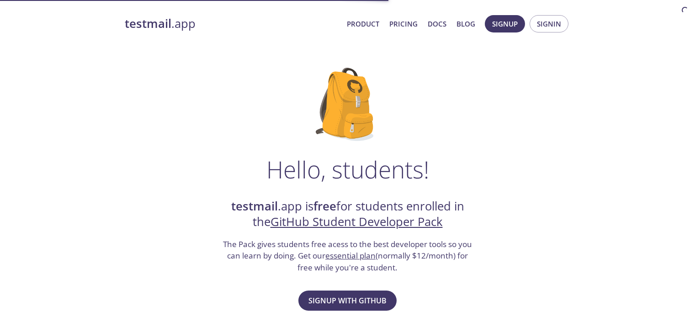 The width and height of the screenshot is (695, 318). What do you see at coordinates (505, 24) in the screenshot?
I see `span: Signup` at bounding box center [505, 24].